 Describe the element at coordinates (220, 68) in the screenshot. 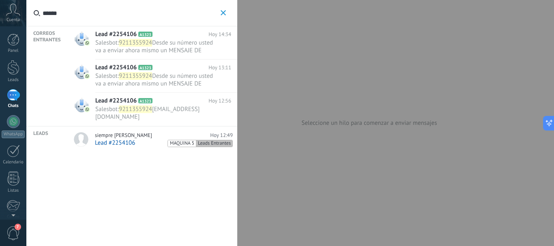

I see `span: Hoy 13:11` at that location.